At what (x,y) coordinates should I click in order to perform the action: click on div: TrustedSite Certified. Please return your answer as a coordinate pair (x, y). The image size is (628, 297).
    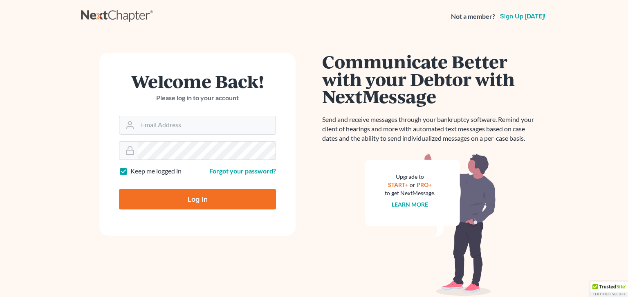
    Looking at the image, I should click on (609, 289).